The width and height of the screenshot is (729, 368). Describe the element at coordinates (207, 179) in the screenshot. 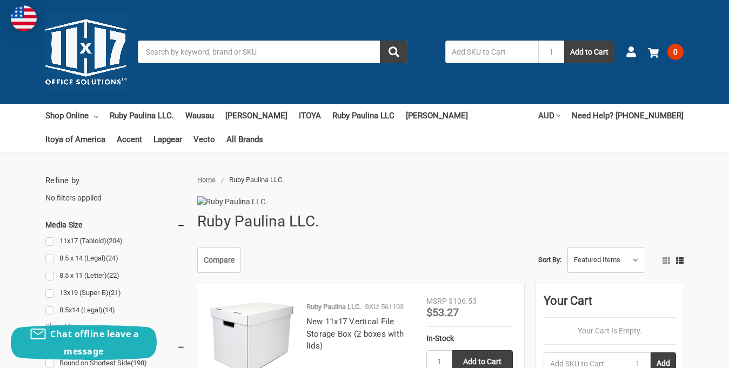

I see `span: Home` at that location.